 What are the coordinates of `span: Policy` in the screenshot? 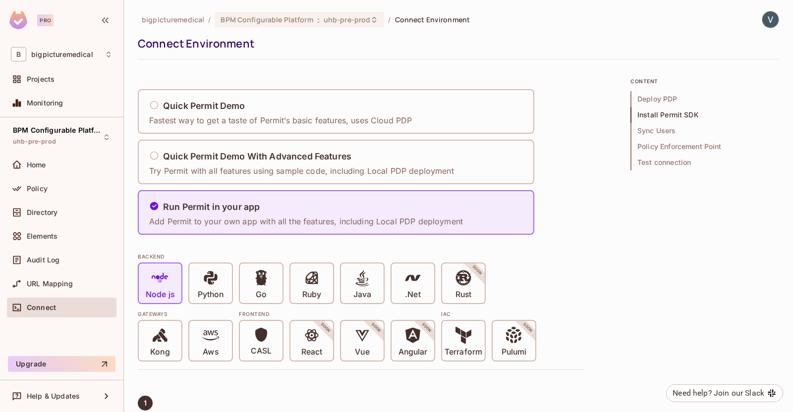 It's located at (37, 189).